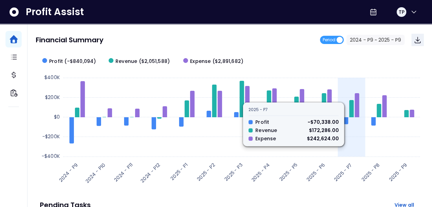 The width and height of the screenshot is (432, 207). I want to click on text: 2024 - P10, so click(95, 173).